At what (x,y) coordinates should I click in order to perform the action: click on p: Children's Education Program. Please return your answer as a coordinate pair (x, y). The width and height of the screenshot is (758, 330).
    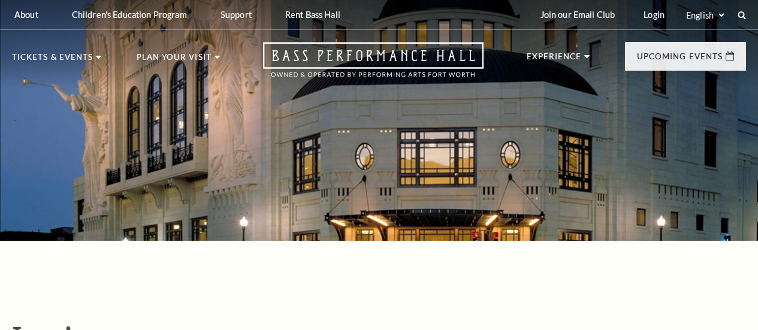
    Looking at the image, I should click on (129, 14).